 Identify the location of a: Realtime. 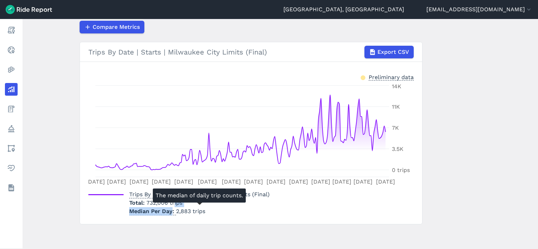
(11, 50).